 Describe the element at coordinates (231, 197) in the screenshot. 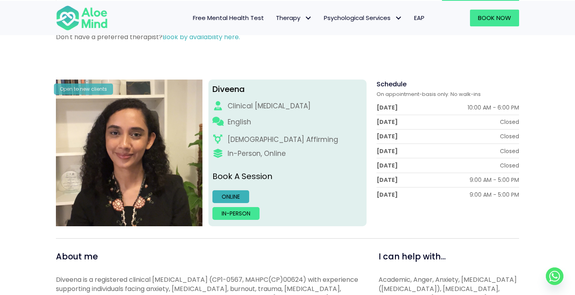

I see `a: Online` at that location.